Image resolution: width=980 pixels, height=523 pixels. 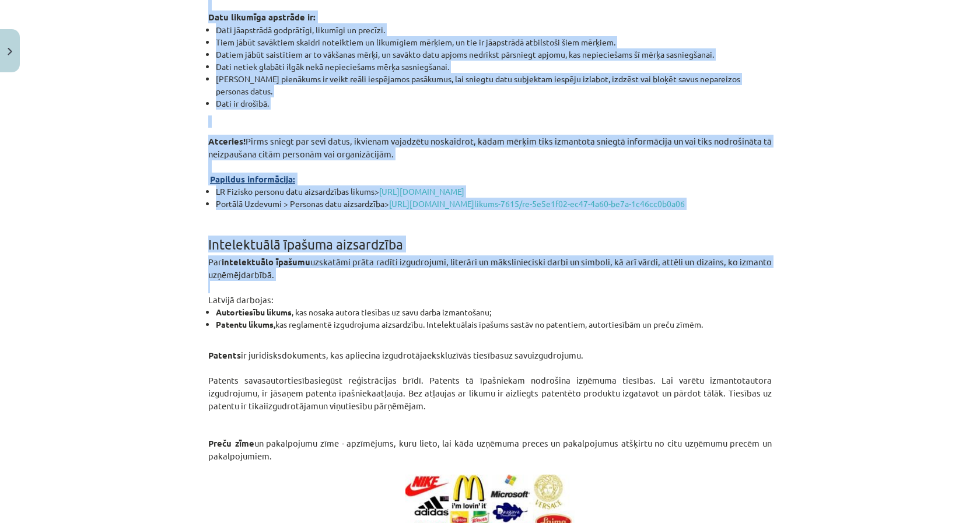 I want to click on span: atļauja, so click(x=390, y=393).